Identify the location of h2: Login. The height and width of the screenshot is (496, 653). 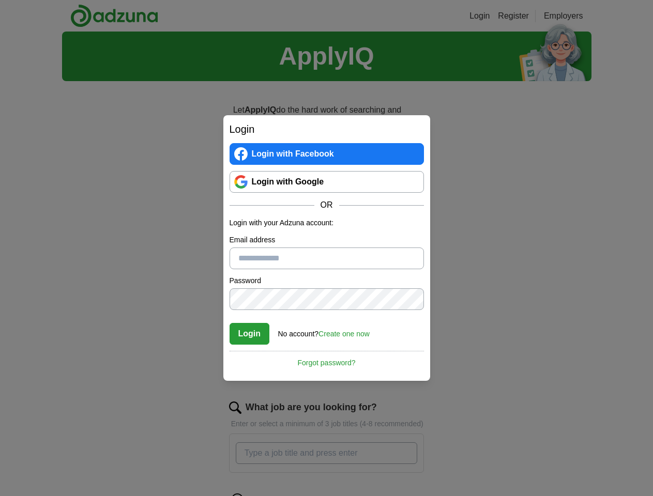
(327, 129).